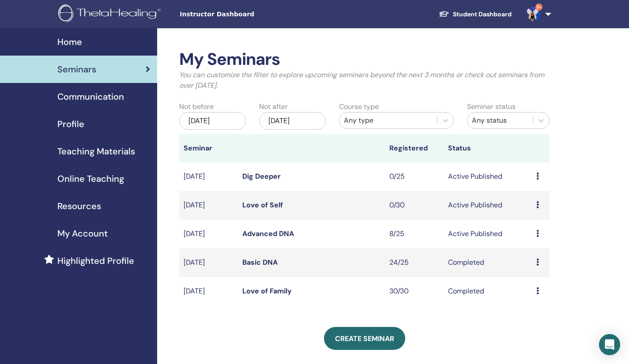 This screenshot has height=364, width=629. What do you see at coordinates (71, 124) in the screenshot?
I see `span: Profile` at bounding box center [71, 124].